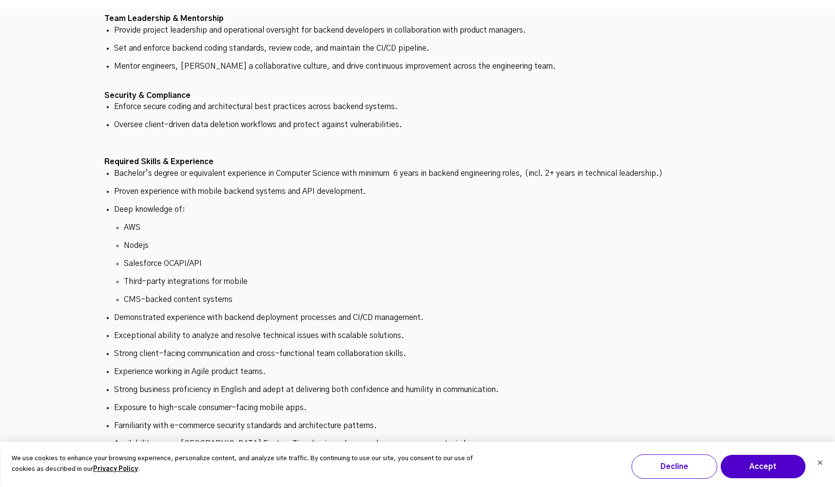 The width and height of the screenshot is (835, 487). What do you see at coordinates (250, 465) in the screenshot?
I see `p: We use cookies to enhance your browsing experience, personalize content, and analyze site traffic...` at bounding box center [250, 465].